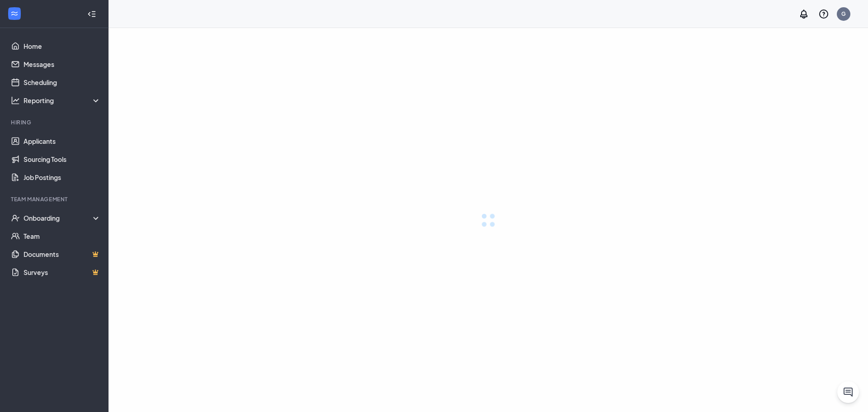  What do you see at coordinates (62, 82) in the screenshot?
I see `a: Scheduling` at bounding box center [62, 82].